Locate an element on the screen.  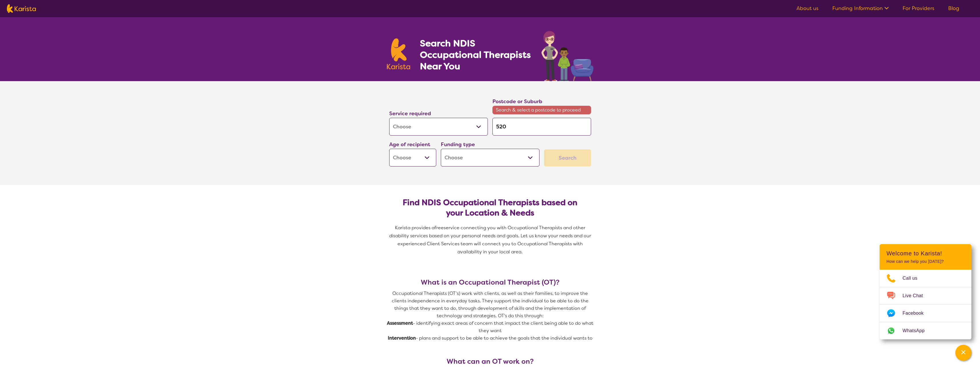
img: occupational-therapy is located at coordinates (568, 56).